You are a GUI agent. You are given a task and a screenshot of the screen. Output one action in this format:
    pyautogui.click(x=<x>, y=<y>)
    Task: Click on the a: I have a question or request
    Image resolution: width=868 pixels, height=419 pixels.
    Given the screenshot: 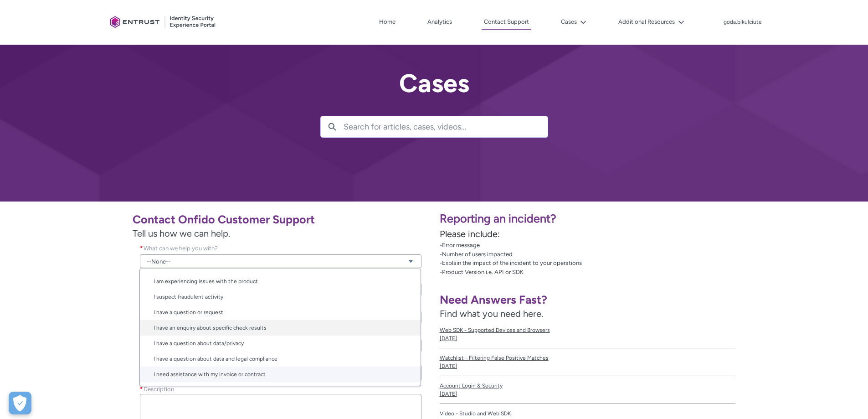 What is the action you would take?
    pyautogui.click(x=280, y=312)
    